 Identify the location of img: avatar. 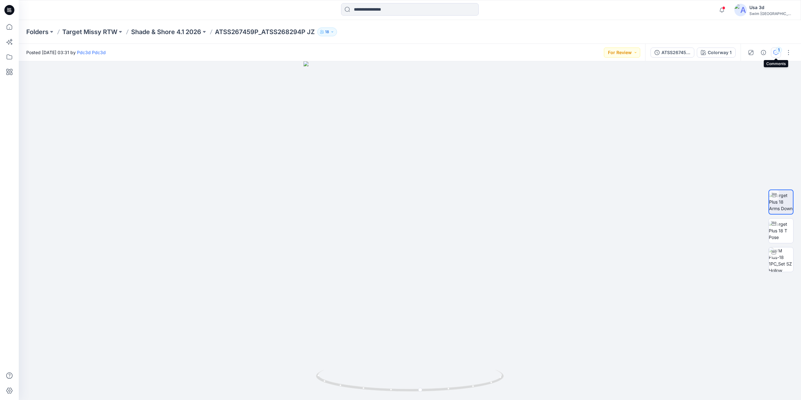
(741, 10).